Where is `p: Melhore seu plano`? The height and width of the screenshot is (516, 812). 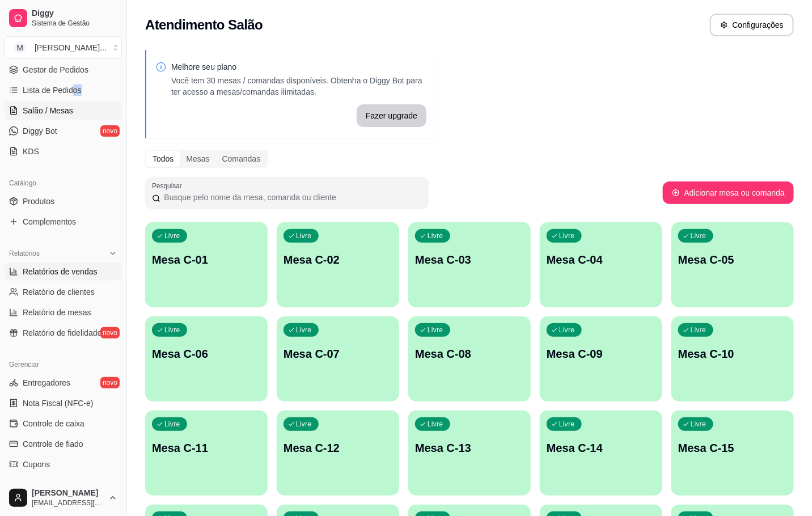 p: Melhore seu plano is located at coordinates (299, 67).